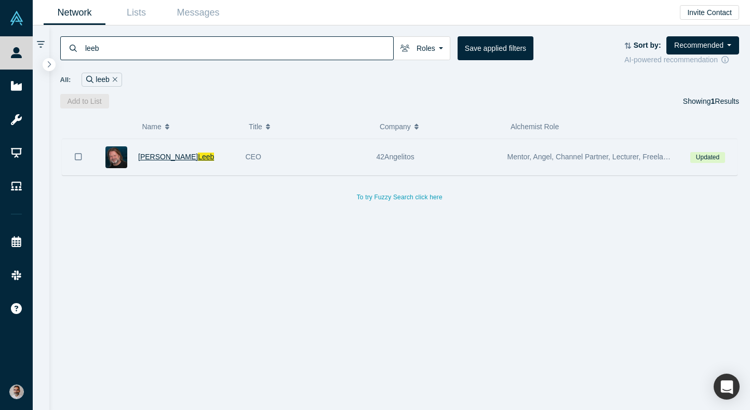  Describe the element at coordinates (399, 197) in the screenshot. I see `button: To try Fuzzy Search click here` at that location.